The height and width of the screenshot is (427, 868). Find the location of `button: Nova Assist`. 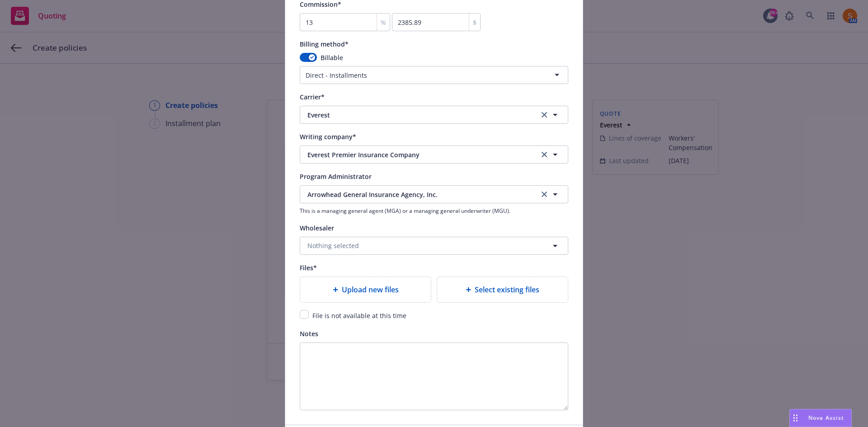

button: Nova Assist is located at coordinates (820, 418).